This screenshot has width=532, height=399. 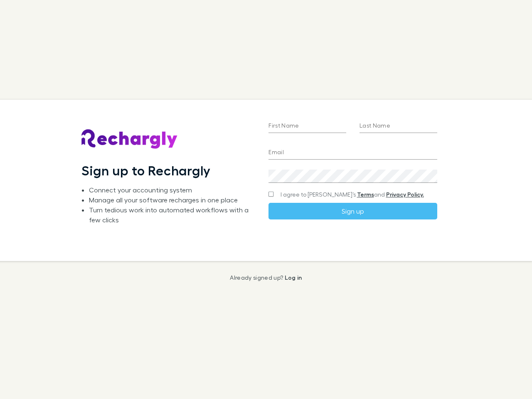 I want to click on h1: Sign up to Rechargly, so click(x=146, y=171).